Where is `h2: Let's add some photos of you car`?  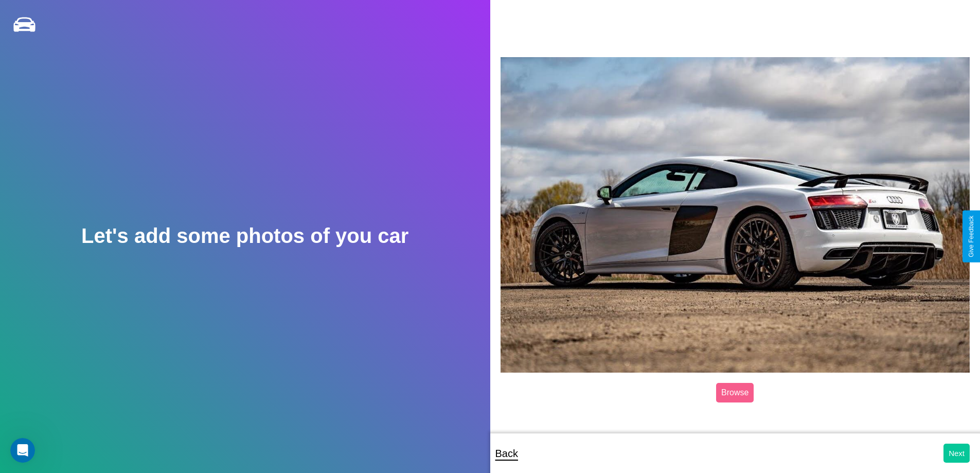 h2: Let's add some photos of you car is located at coordinates (245, 235).